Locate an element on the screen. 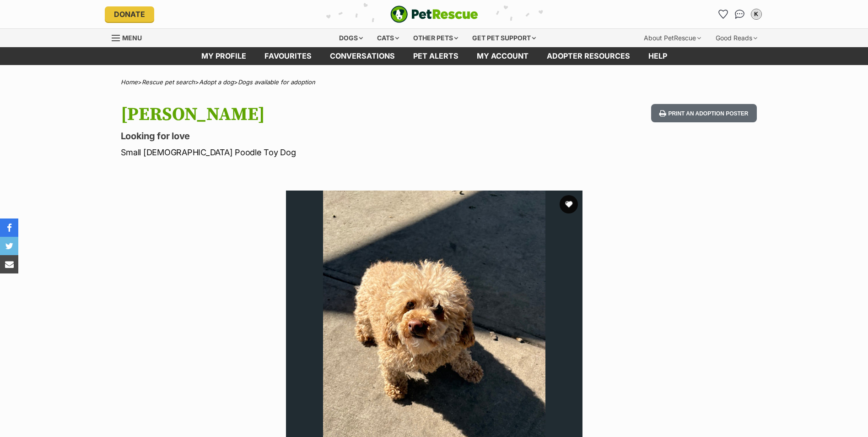 The height and width of the screenshot is (437, 868). a: Rescue pet search is located at coordinates (169, 82).